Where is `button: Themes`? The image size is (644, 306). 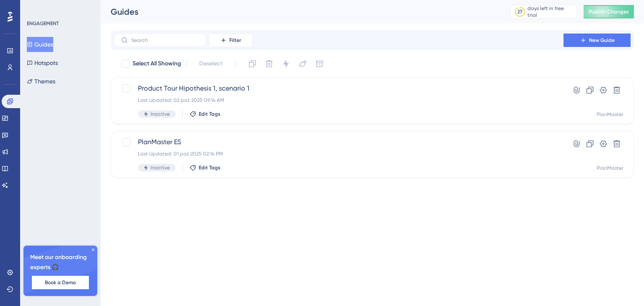 button: Themes is located at coordinates (41, 81).